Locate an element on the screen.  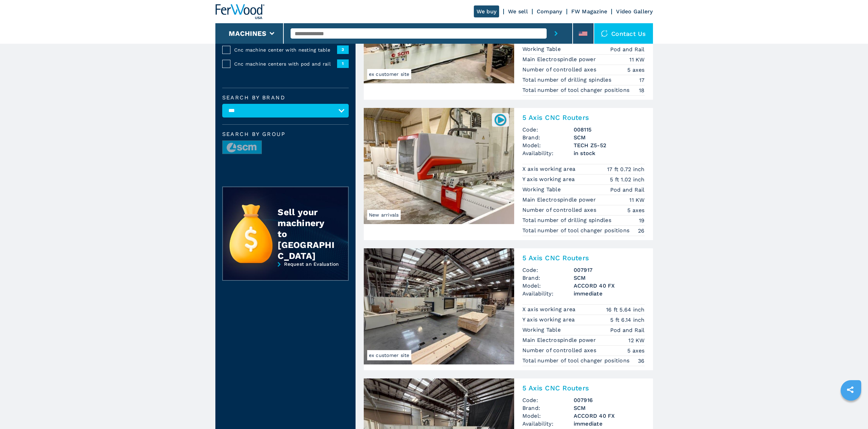
a: Request an Evaluation is located at coordinates (285, 274).